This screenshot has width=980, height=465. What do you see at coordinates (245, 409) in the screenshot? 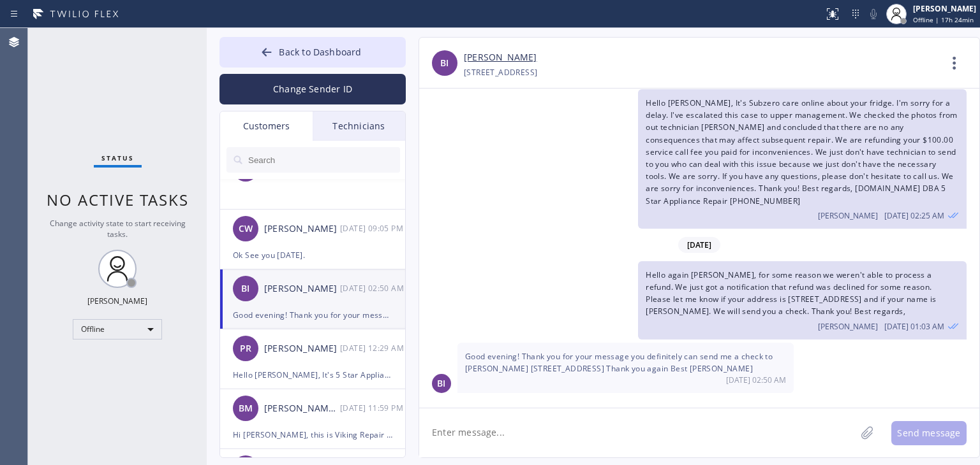
I see `span: BM` at bounding box center [245, 409].